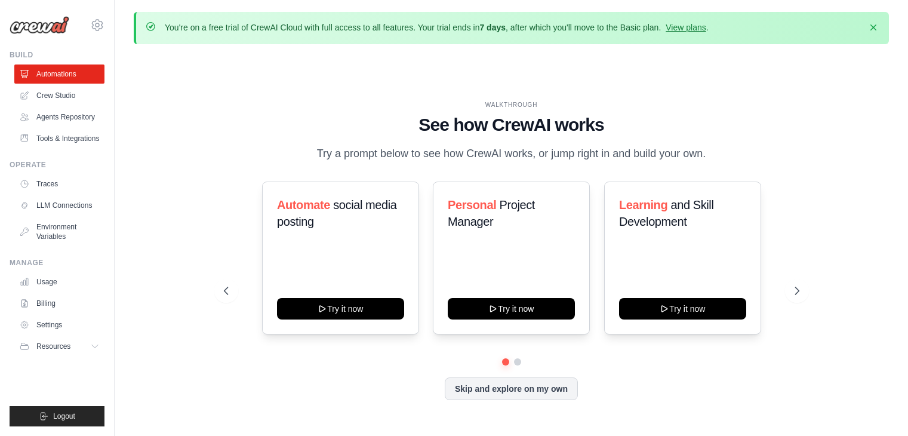 This screenshot has height=436, width=908. Describe the element at coordinates (878, 407) in the screenshot. I see `div: Chat Widget` at that location.